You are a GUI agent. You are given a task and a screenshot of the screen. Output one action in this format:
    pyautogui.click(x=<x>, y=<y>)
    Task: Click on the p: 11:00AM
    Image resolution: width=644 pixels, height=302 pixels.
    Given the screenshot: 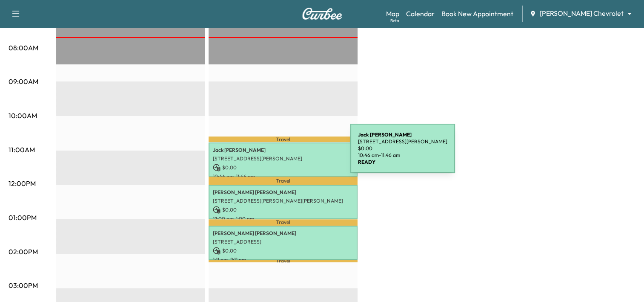 What is the action you would take?
    pyautogui.click(x=22, y=149)
    